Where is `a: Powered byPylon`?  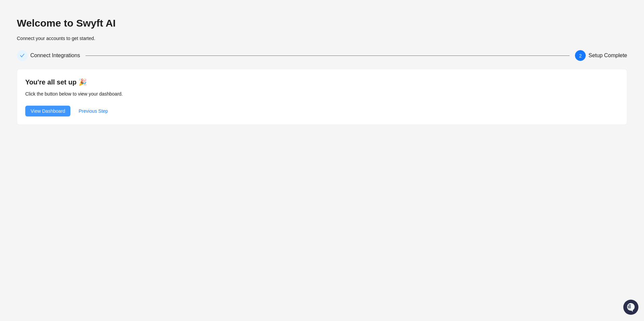 a: Powered byPylon is located at coordinates (64, 113).